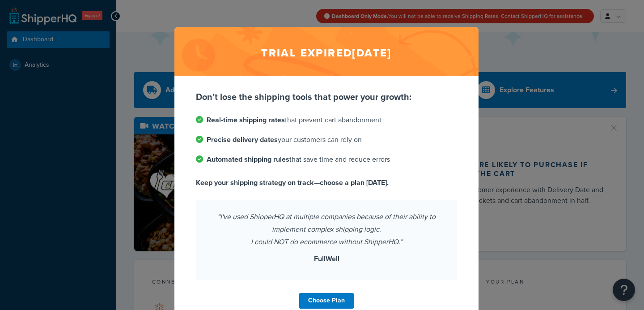 The image size is (644, 310). Describe the element at coordinates (326, 300) in the screenshot. I see `a: Choose Plan` at that location.